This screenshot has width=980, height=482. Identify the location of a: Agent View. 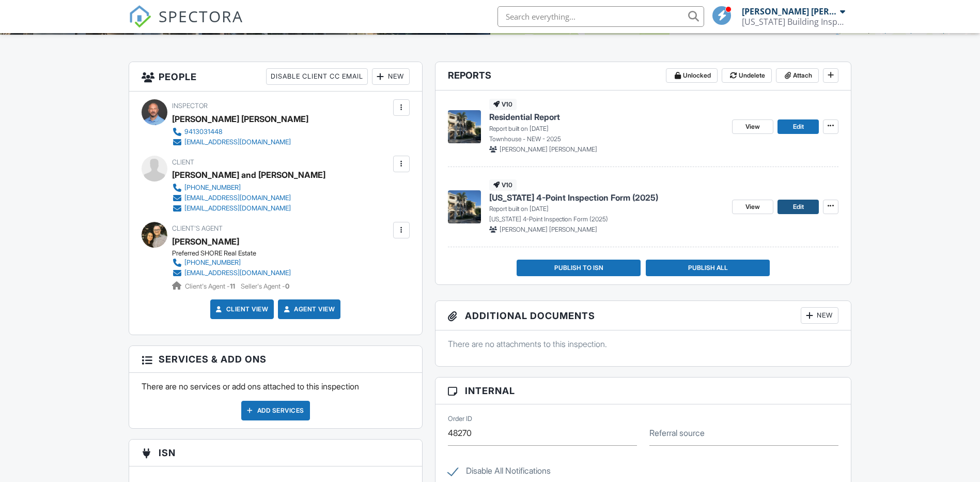
(308, 309).